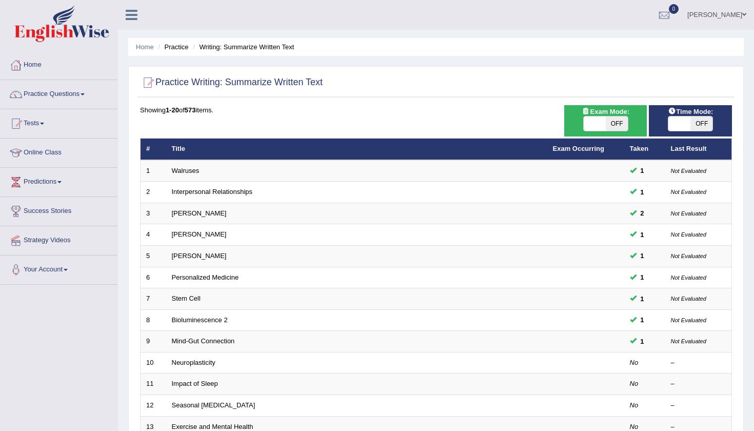  I want to click on td: 9, so click(153, 342).